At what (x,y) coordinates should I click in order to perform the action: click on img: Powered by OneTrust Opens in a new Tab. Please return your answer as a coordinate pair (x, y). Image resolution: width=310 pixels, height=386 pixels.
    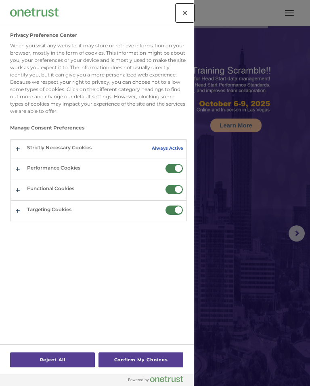
    Looking at the image, I should click on (156, 379).